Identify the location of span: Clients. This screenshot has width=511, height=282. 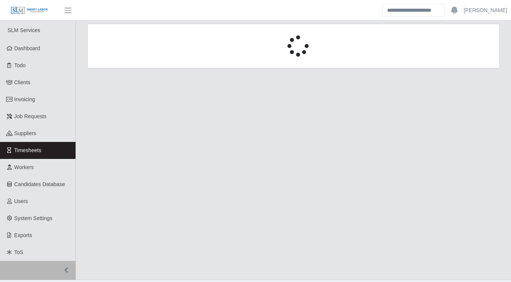
(22, 82).